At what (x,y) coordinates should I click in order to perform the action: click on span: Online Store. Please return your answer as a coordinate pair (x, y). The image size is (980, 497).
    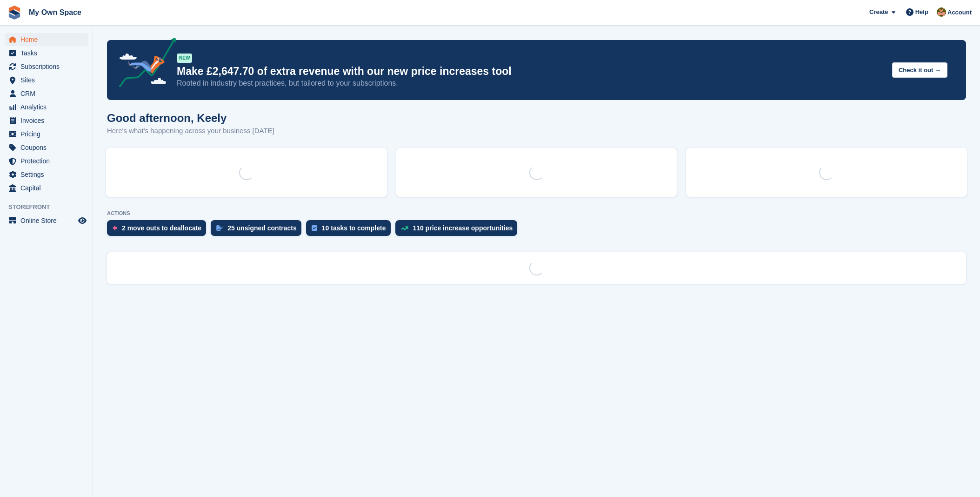
    Looking at the image, I should click on (48, 221).